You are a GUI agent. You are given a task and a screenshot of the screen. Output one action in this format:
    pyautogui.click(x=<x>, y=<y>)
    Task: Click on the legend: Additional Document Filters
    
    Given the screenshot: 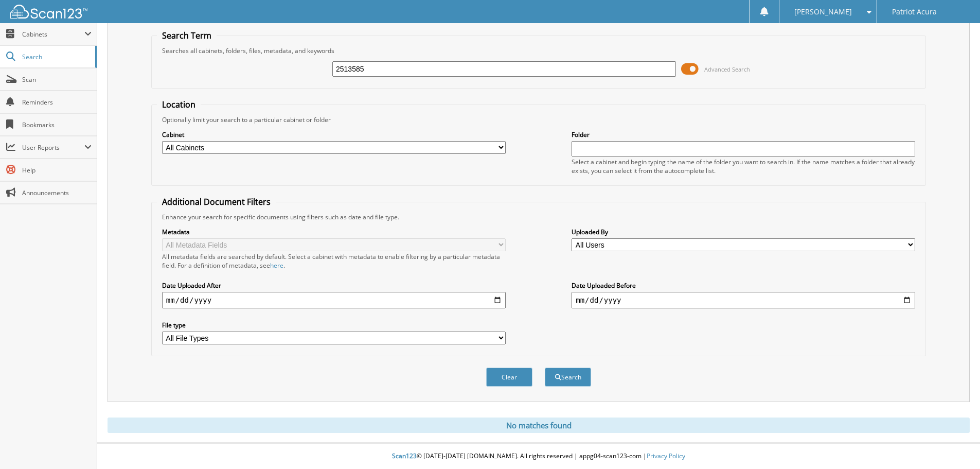 What is the action you would take?
    pyautogui.click(x=216, y=202)
    